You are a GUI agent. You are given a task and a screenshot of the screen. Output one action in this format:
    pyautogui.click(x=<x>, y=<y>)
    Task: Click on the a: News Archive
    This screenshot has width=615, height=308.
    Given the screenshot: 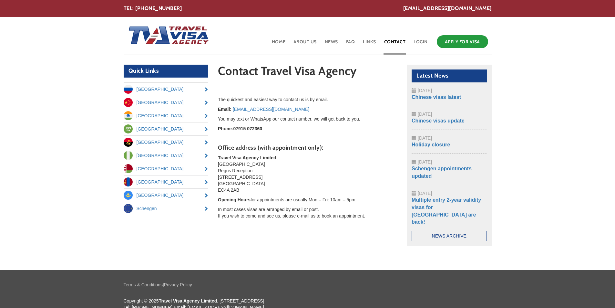 What is the action you would take?
    pyautogui.click(x=449, y=236)
    